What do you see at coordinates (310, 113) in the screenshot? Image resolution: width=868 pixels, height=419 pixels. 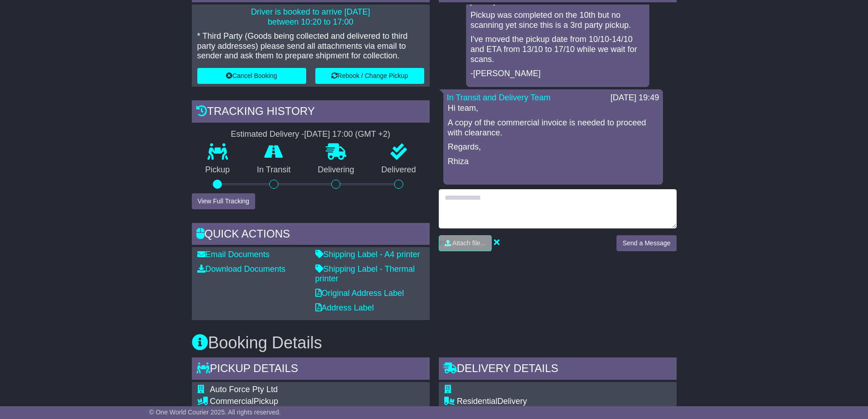 I see `div: Tracking history` at bounding box center [310, 113].